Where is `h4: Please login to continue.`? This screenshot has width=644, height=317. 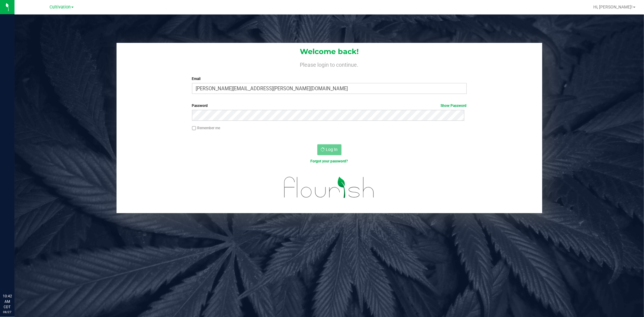
h4: Please login to continue. is located at coordinates (330, 64).